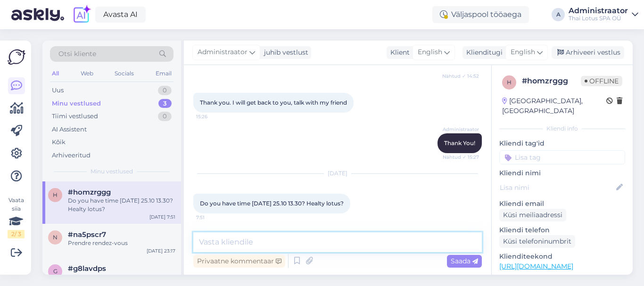 The image size is (644, 286). What do you see at coordinates (87, 73) in the screenshot?
I see `div: Web` at bounding box center [87, 73].